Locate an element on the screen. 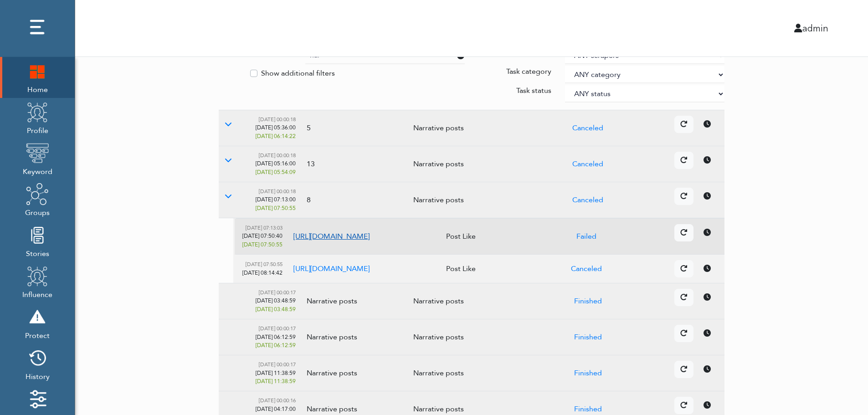 Image resolution: width=868 pixels, height=415 pixels. span: 5 is located at coordinates (309, 128).